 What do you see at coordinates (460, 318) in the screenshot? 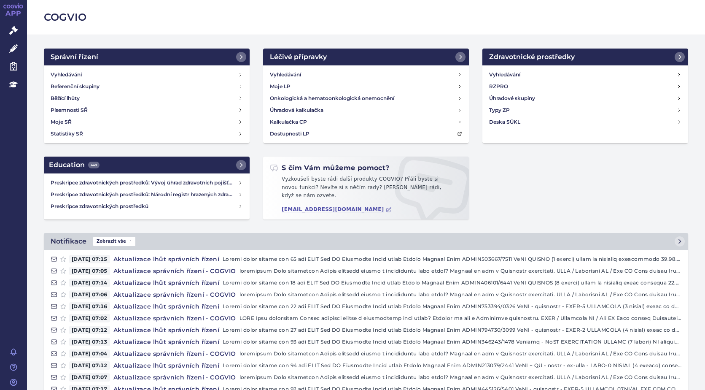
I see `p: LORE Ipsu dolorsitam Consec adipisci elitse d eiusmodtemp inci utlab? Etdolor ma ali e Adminimve ...` at bounding box center [460, 318].